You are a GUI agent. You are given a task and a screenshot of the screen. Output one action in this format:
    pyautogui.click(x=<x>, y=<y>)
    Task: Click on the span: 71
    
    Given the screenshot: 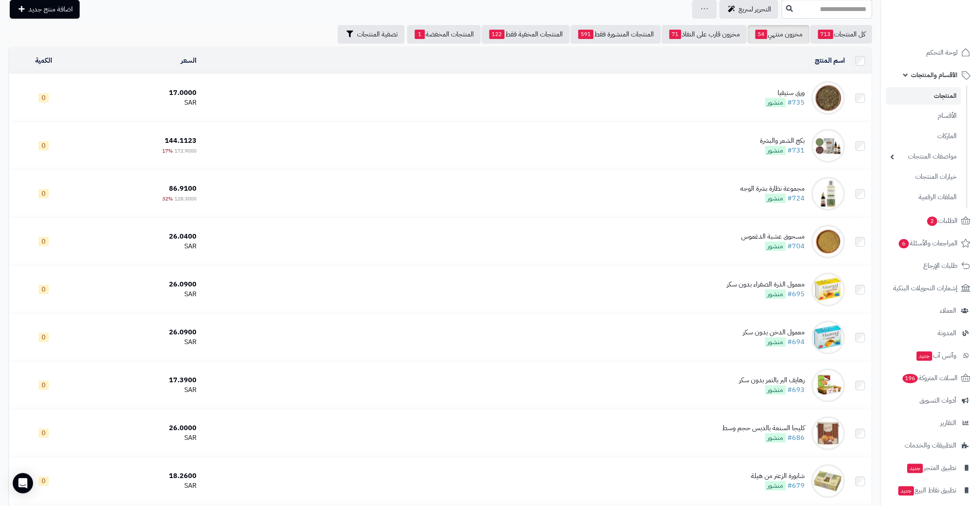 What is the action you would take?
    pyautogui.click(x=675, y=34)
    